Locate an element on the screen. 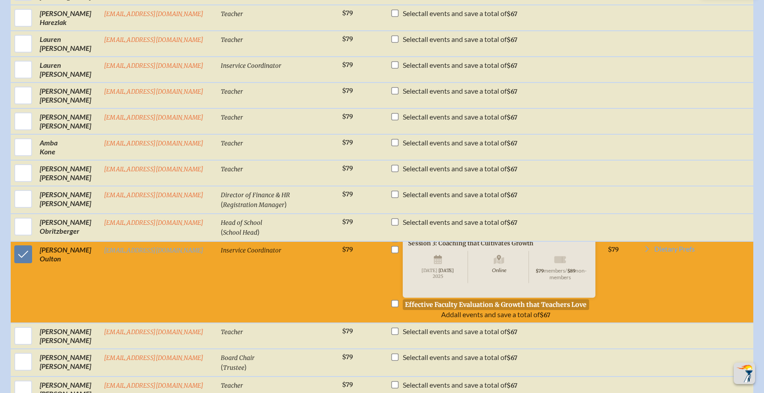 Image resolution: width=764 pixels, height=393 pixels. td: Amba Kone is located at coordinates (68, 147).